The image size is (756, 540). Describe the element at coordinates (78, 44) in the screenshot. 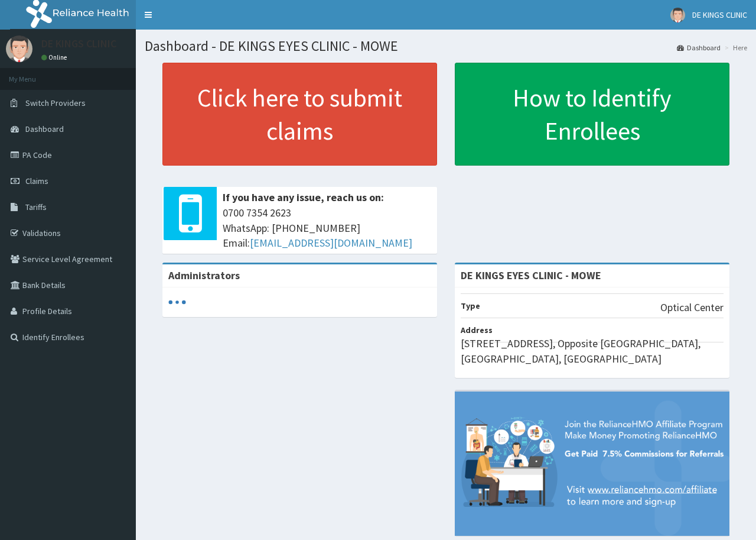

I see `p: DE KINGS CLINIC` at that location.